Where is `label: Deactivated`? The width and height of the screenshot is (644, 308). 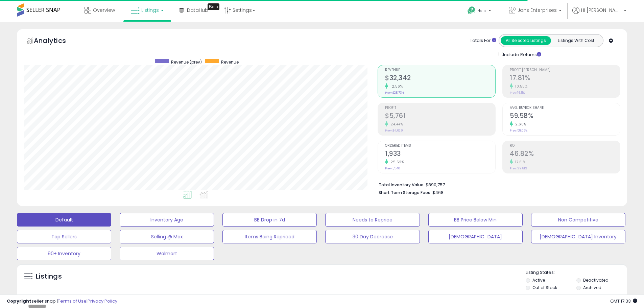
label: Deactivated is located at coordinates (596, 280).